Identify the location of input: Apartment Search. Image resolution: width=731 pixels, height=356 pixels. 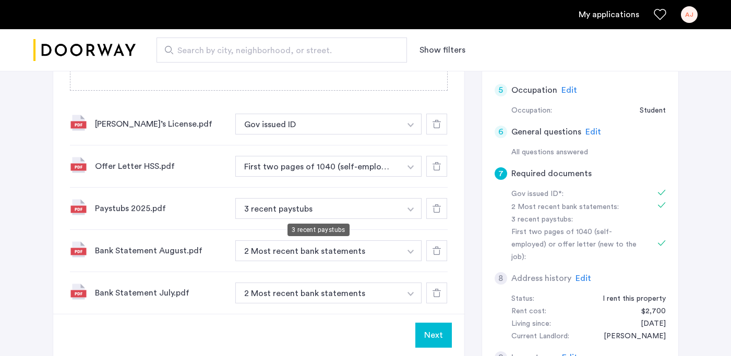
(282, 50).